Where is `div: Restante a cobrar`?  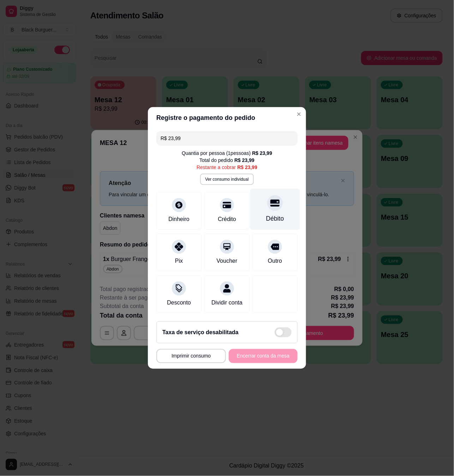
div: Restante a cobrar is located at coordinates (227, 167).